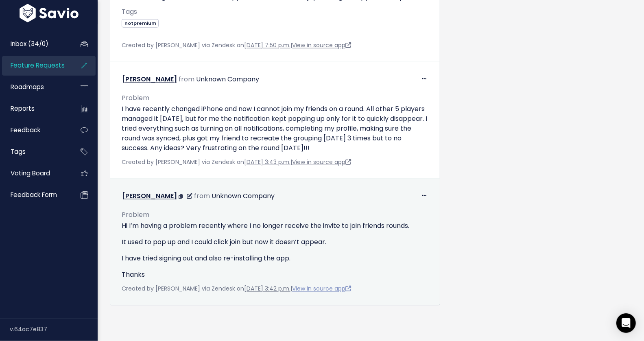  What do you see at coordinates (35, 109) in the screenshot?
I see `a: Reports` at bounding box center [35, 109].